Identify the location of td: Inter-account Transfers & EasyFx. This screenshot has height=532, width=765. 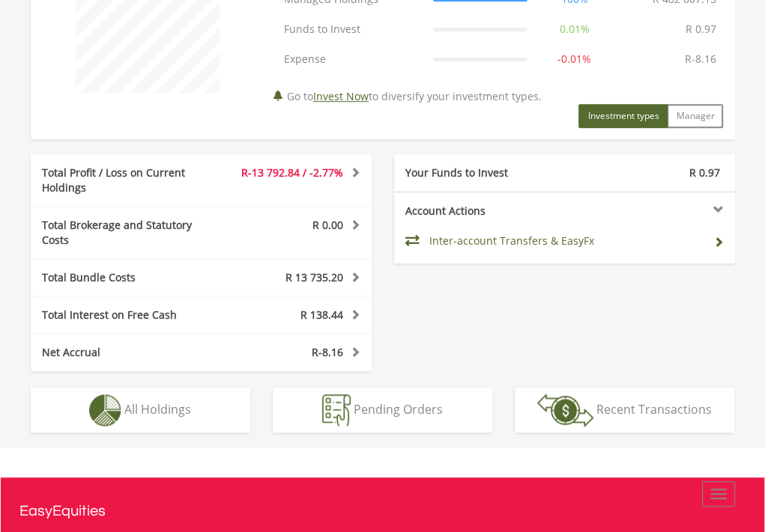
(567, 241).